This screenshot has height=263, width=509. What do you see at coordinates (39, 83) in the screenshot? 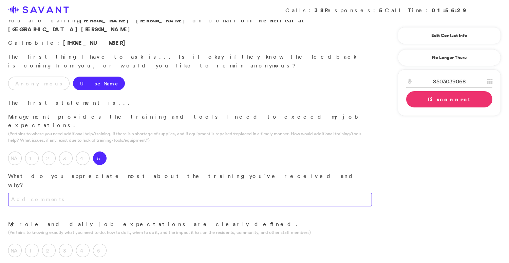
I see `label: Anonymous` at bounding box center [39, 83].